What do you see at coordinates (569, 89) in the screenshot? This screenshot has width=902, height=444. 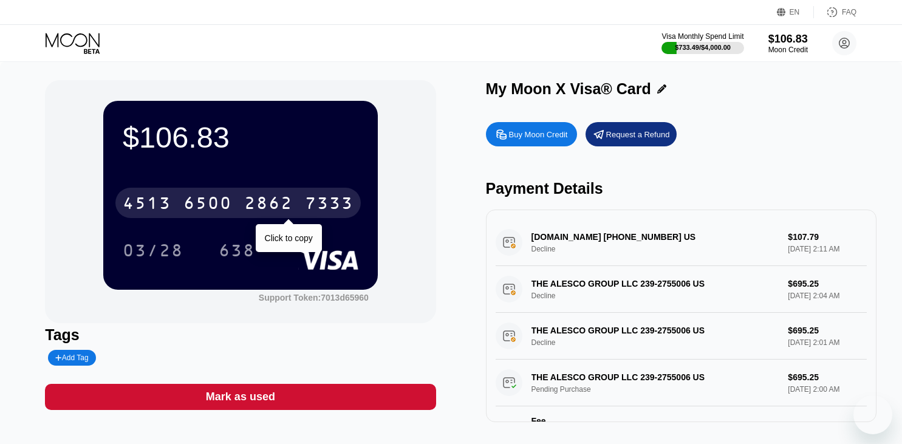 I see `div: My Moon X Visa® Card` at bounding box center [569, 89].